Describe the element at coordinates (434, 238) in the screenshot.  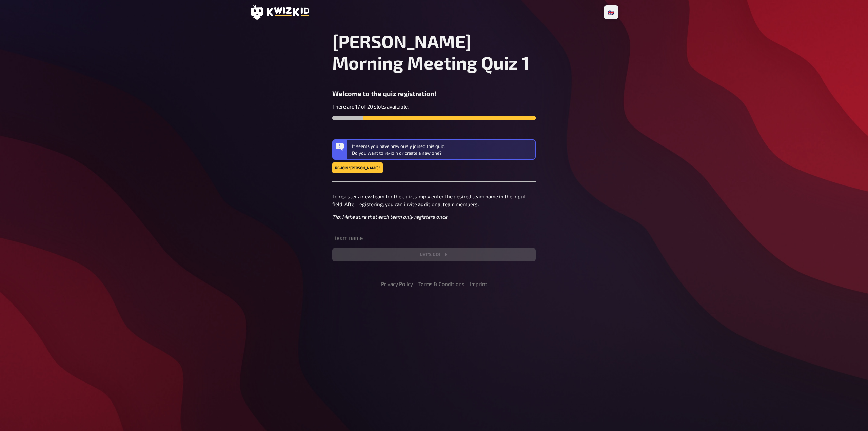
I see `input: team name` at that location.